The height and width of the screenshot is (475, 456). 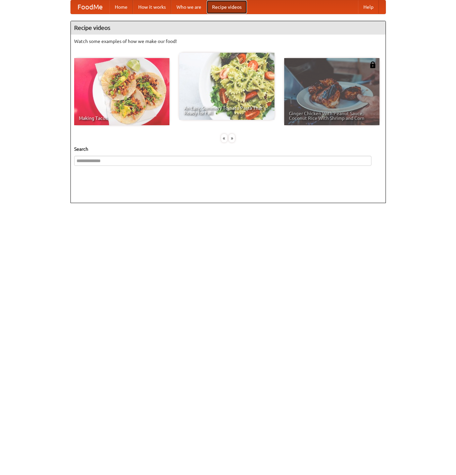 I want to click on a: Recipe videos, so click(x=227, y=7).